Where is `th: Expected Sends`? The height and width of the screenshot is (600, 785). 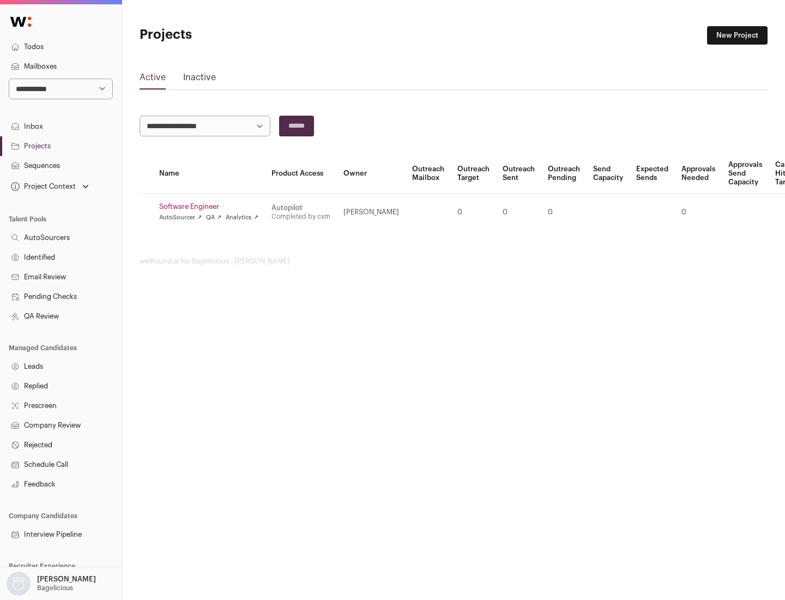
th: Expected Sends is located at coordinates (652, 173).